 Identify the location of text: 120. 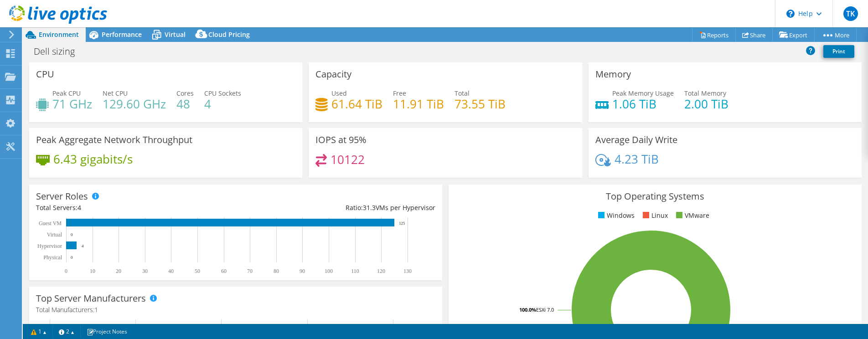
(381, 271).